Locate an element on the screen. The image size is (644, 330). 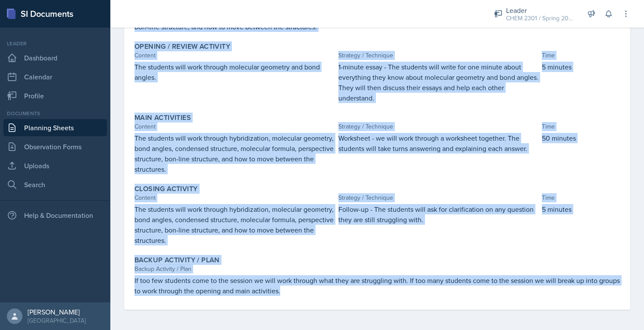
div: Help & Documentation is located at coordinates (55, 216).